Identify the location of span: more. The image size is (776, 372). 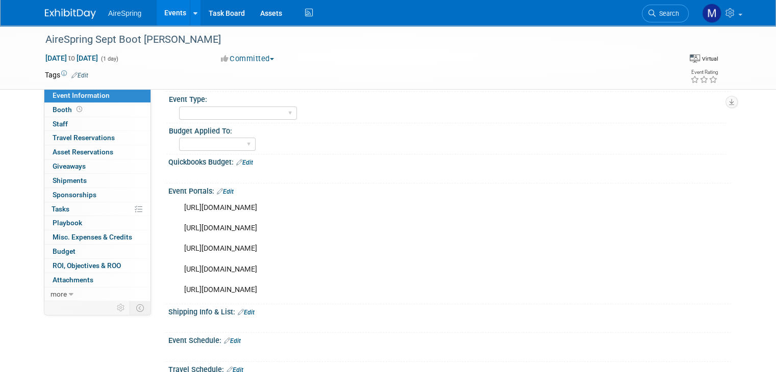
(59, 294).